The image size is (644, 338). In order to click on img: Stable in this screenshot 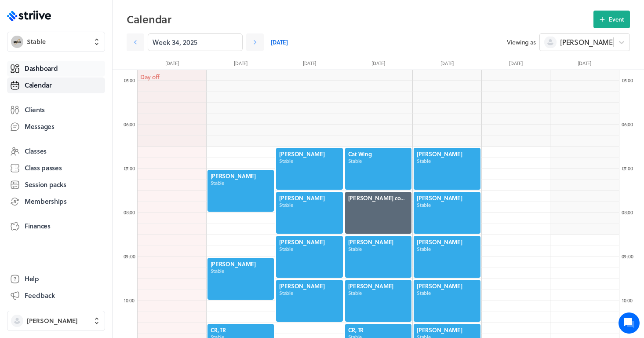, I will do `click(17, 42)`.